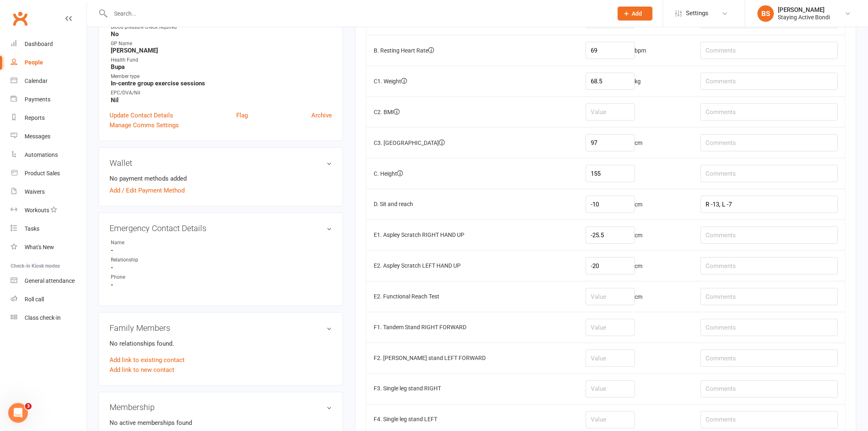 The image size is (868, 431). I want to click on span: Add, so click(637, 14).